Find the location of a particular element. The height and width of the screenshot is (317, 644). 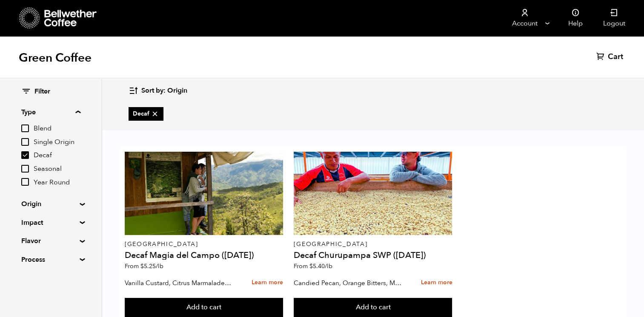

span: Blend is located at coordinates (57, 129).